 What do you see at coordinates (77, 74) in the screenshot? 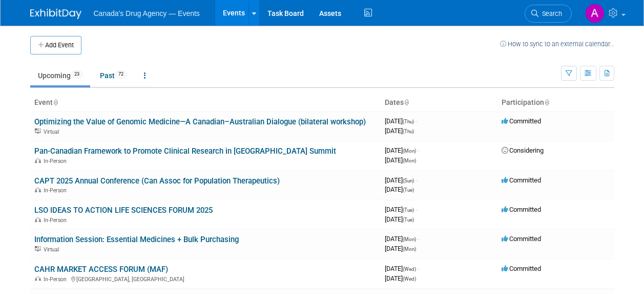
I see `span: 23` at bounding box center [77, 74].